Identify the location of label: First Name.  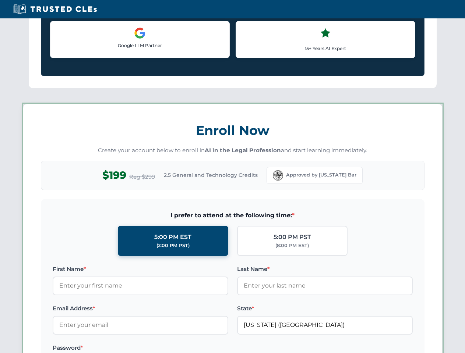
(140, 269).